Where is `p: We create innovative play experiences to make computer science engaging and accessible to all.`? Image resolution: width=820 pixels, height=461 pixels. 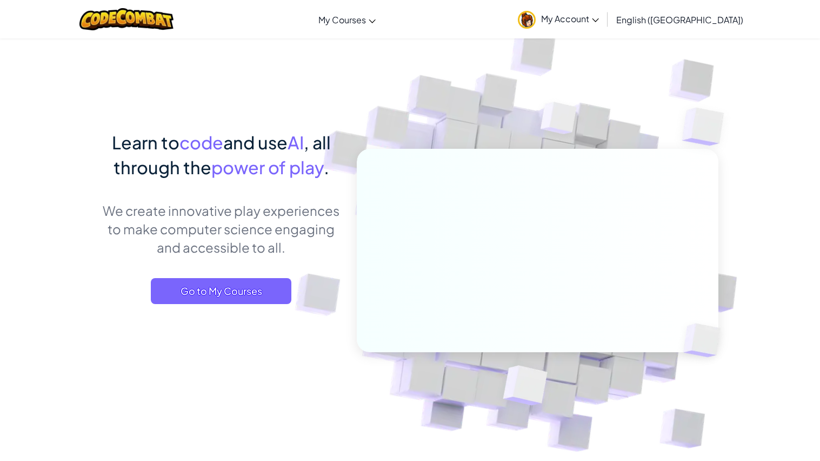 p: We create innovative play experiences to make computer science engaging and accessible to all. is located at coordinates (221, 229).